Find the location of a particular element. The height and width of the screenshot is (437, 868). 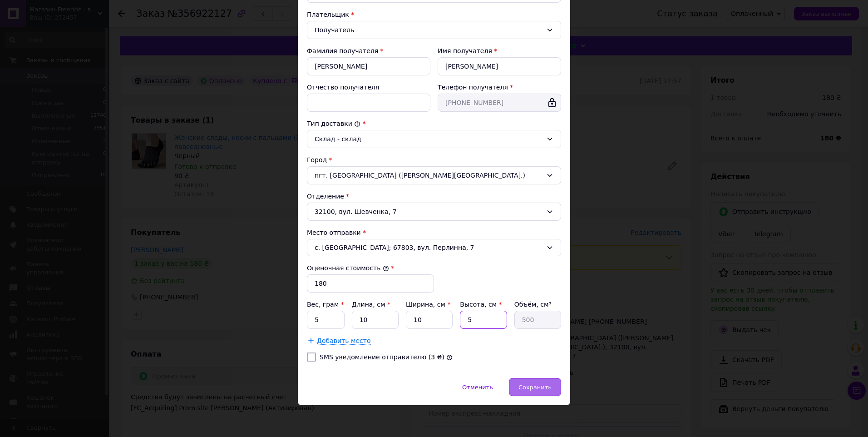

div: Получатель is located at coordinates (428, 30).